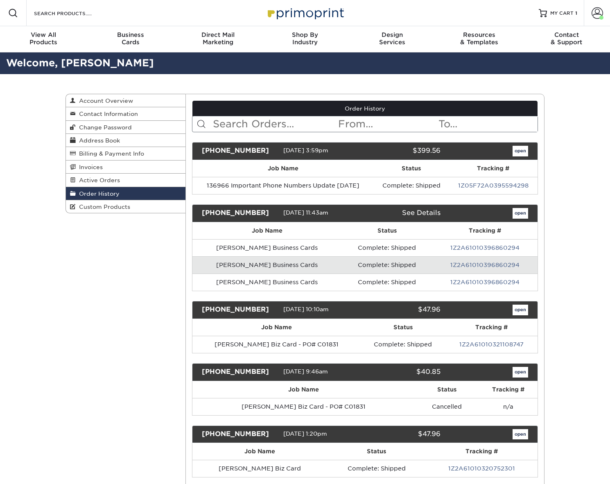  What do you see at coordinates (447, 407) in the screenshot?
I see `td: Cancelled` at bounding box center [447, 407].